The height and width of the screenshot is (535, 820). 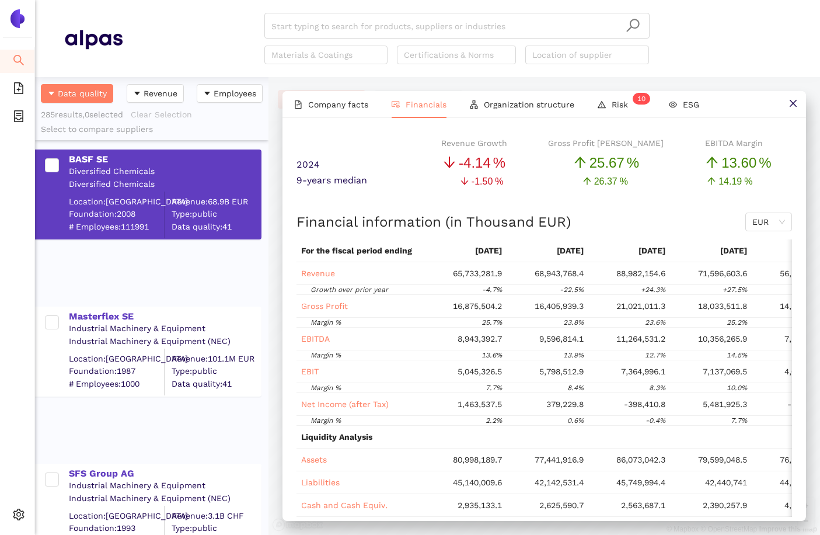 What do you see at coordinates (161, 93) in the screenshot?
I see `span: Revenue` at bounding box center [161, 93].